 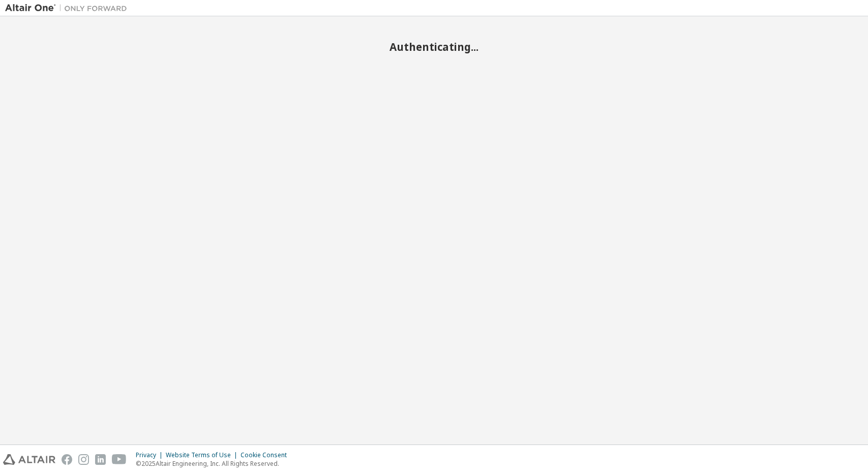 What do you see at coordinates (214, 463) in the screenshot?
I see `p: © 2025 Altair Engineering, Inc. All Rights Reserved.` at bounding box center [214, 463].